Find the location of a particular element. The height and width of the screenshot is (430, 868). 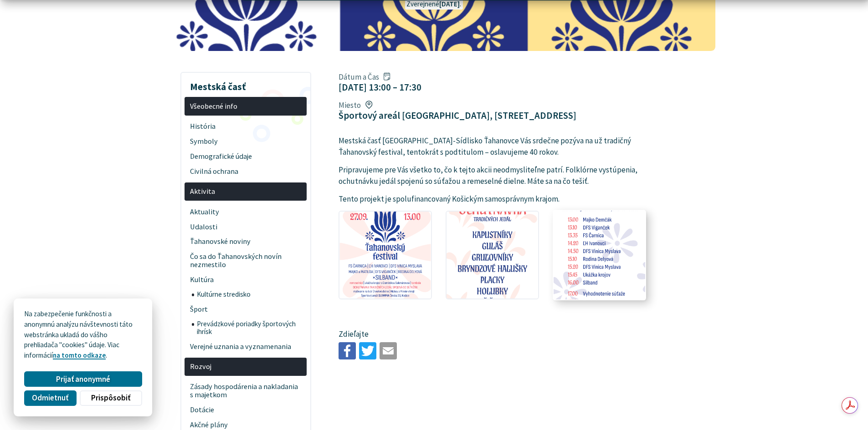

span: Ťahanovské noviny is located at coordinates (246, 242).